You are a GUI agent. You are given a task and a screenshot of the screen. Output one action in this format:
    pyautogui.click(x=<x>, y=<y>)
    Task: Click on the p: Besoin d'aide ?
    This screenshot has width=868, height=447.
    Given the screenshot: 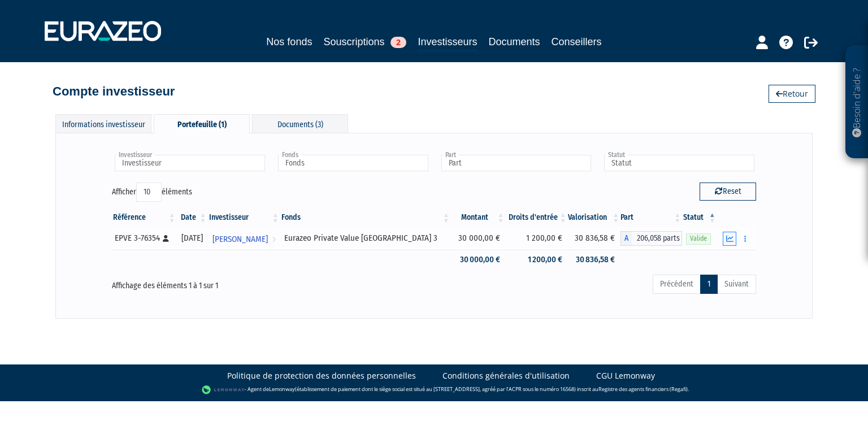 What is the action you would take?
    pyautogui.click(x=857, y=102)
    